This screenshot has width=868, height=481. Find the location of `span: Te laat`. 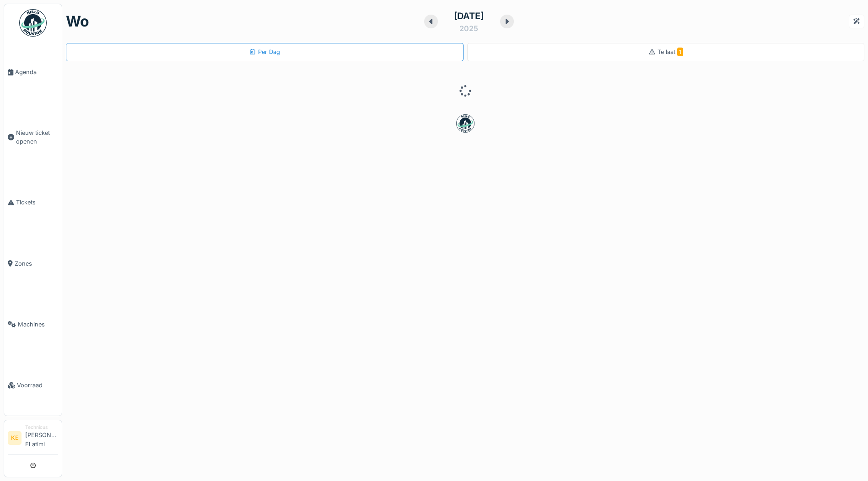

span: Te laat is located at coordinates (670, 52).